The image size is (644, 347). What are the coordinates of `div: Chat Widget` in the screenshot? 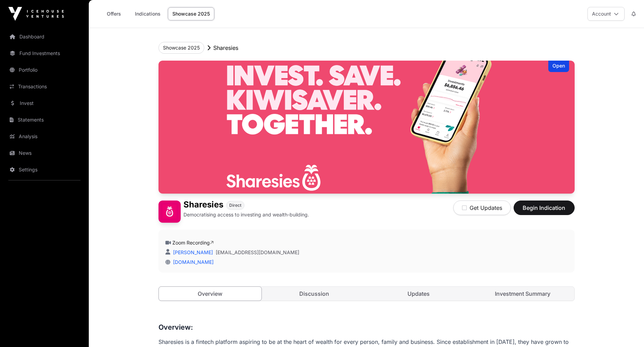 It's located at (626, 331).